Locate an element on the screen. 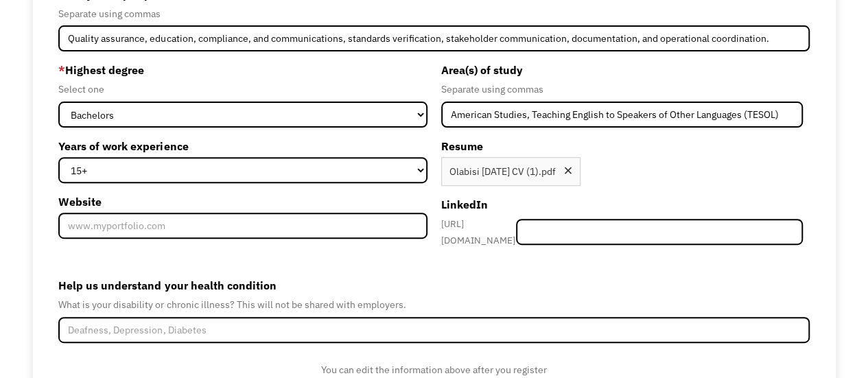 The height and width of the screenshot is (378, 868). div: Select one is located at coordinates (242, 89).